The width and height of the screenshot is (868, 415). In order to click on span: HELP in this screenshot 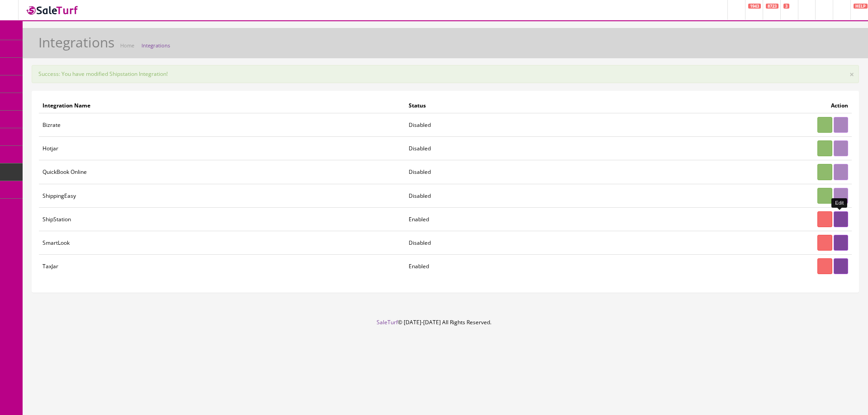, I will do `click(860, 6)`.